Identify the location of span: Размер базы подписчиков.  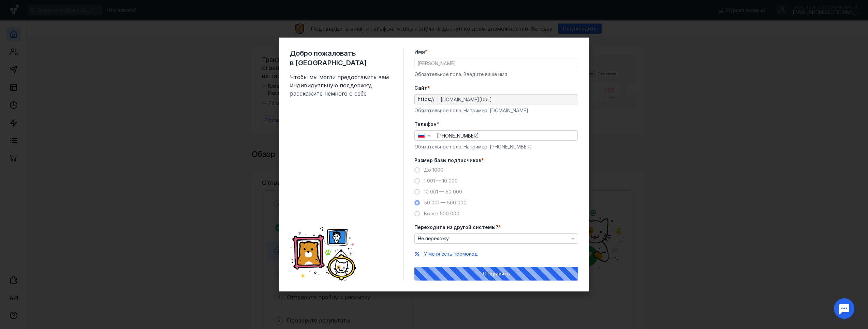
(448, 161).